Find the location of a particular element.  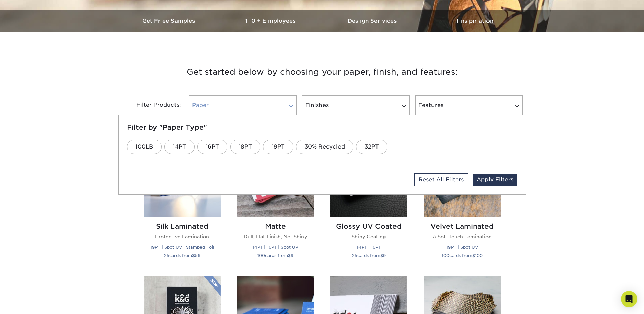

p: Protective Lamination is located at coordinates (182, 237).